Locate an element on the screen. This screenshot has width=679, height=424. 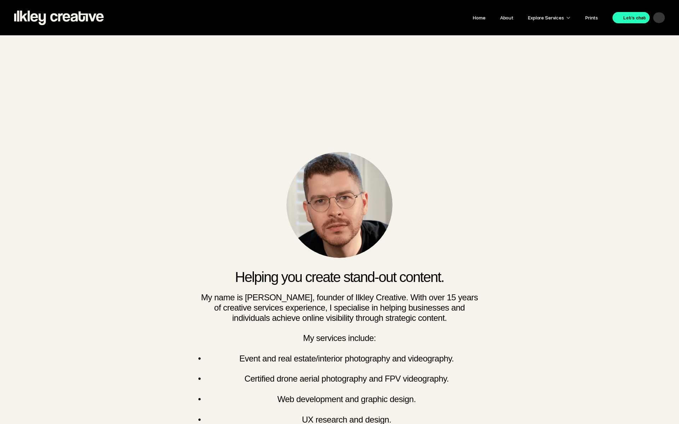
a: Let's chat is located at coordinates (631, 18).